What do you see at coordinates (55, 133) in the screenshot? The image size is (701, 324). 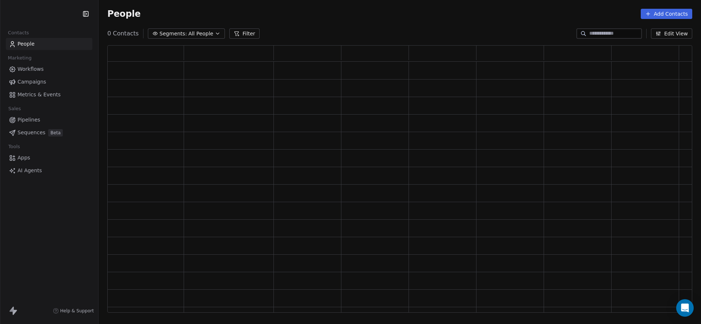 I see `span: Beta` at bounding box center [55, 133].